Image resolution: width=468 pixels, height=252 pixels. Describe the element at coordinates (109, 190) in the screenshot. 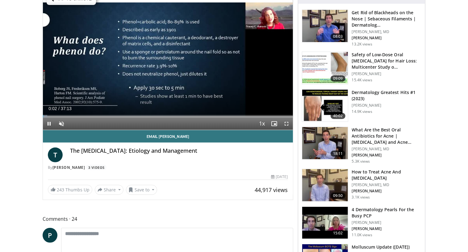

I see `button: Share` at that location.